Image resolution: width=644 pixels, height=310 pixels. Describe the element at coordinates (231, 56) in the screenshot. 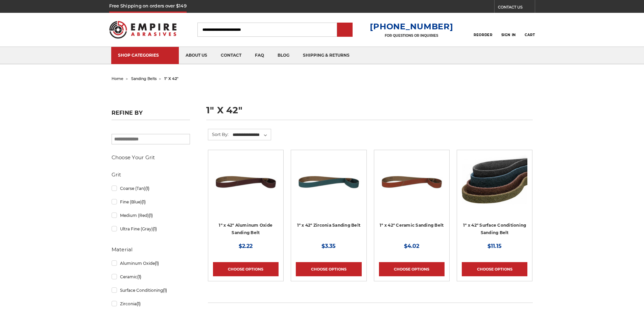

I see `a: contact` at that location.